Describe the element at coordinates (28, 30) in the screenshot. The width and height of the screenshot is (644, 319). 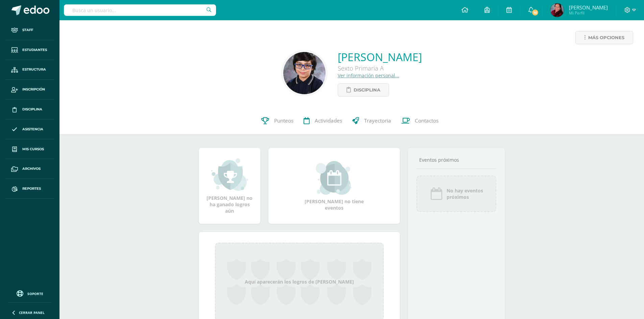
I see `span: Staff` at that location.